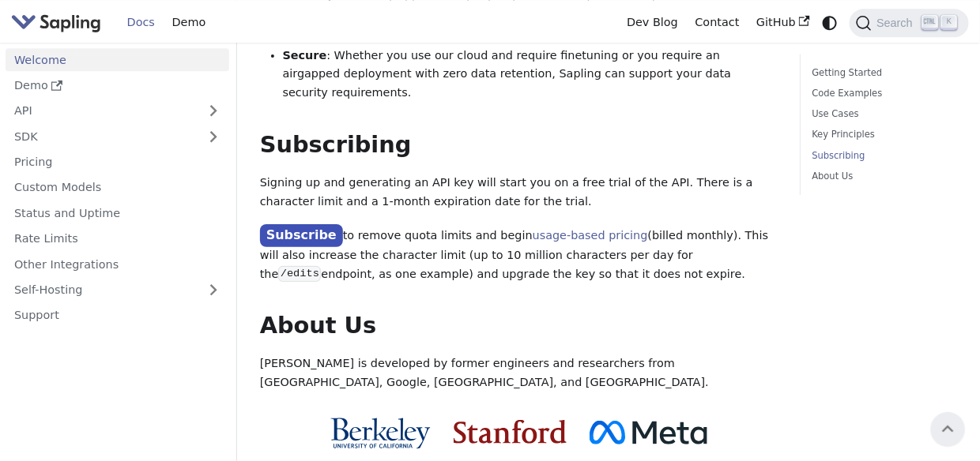 The width and height of the screenshot is (980, 461). What do you see at coordinates (117, 315) in the screenshot?
I see `a: Support` at bounding box center [117, 315].